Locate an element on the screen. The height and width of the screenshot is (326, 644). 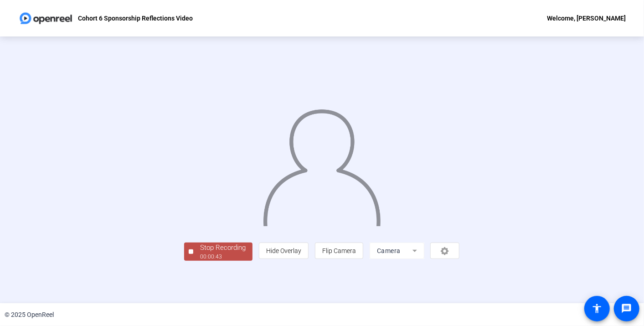
button: Flip Camera is located at coordinates (339, 251).